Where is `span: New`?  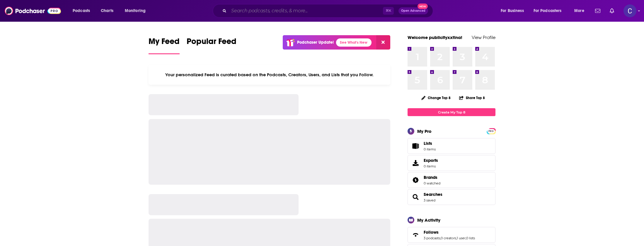 span: New is located at coordinates (423, 6).